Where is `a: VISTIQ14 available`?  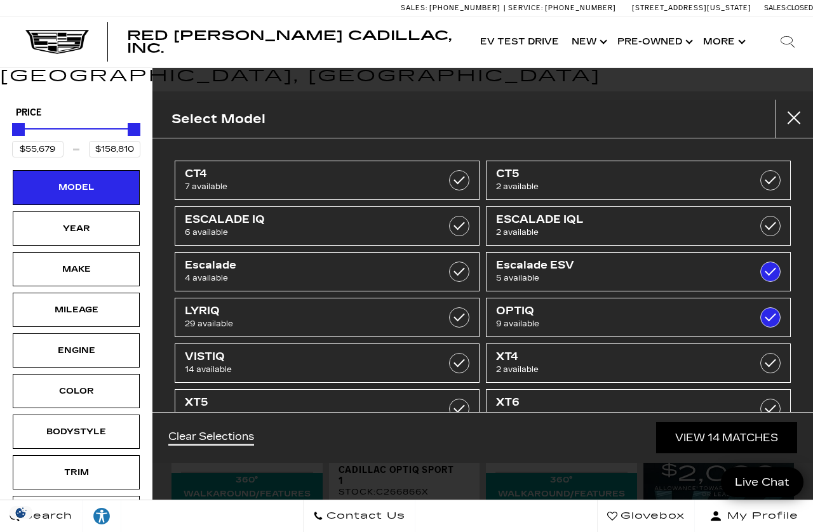 a: VISTIQ14 available is located at coordinates (327, 363).